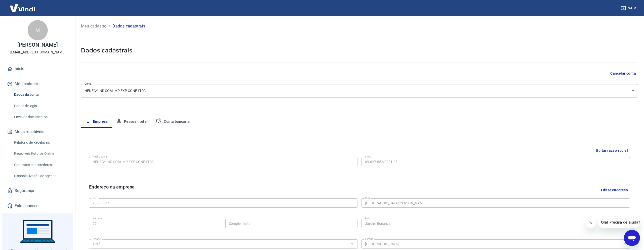 This screenshot has height=250, width=644. I want to click on button: Sair, so click(629, 8).